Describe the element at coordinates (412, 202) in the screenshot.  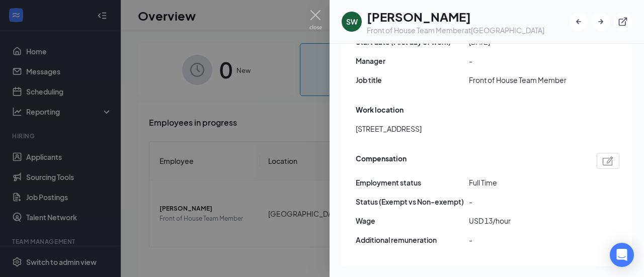
I see `span: Status (Exempt vs Non-exempt)` at that location.